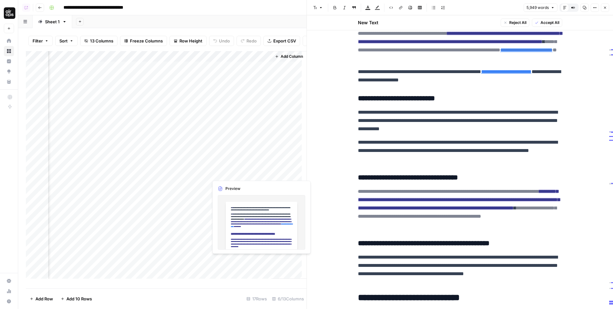 The image size is (613, 309). What do you see at coordinates (79, 299) in the screenshot?
I see `span: Add 10 Rows` at bounding box center [79, 299].